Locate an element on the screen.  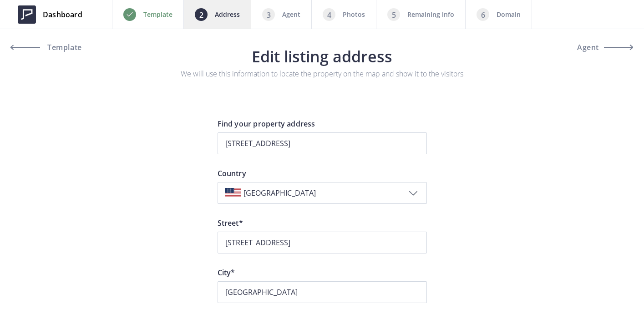
span: Template is located at coordinates (63, 47).